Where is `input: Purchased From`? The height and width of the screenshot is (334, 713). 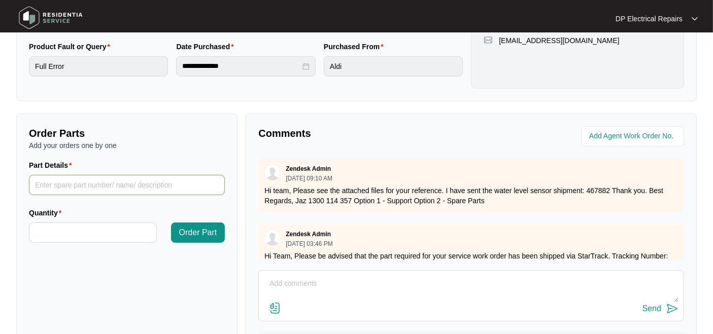 input: Purchased From is located at coordinates (393, 66).